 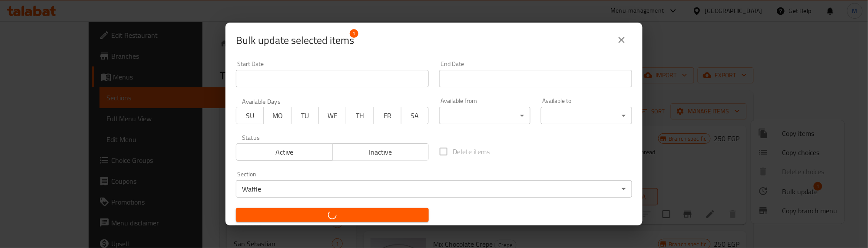 I want to click on button: SA, so click(x=415, y=115).